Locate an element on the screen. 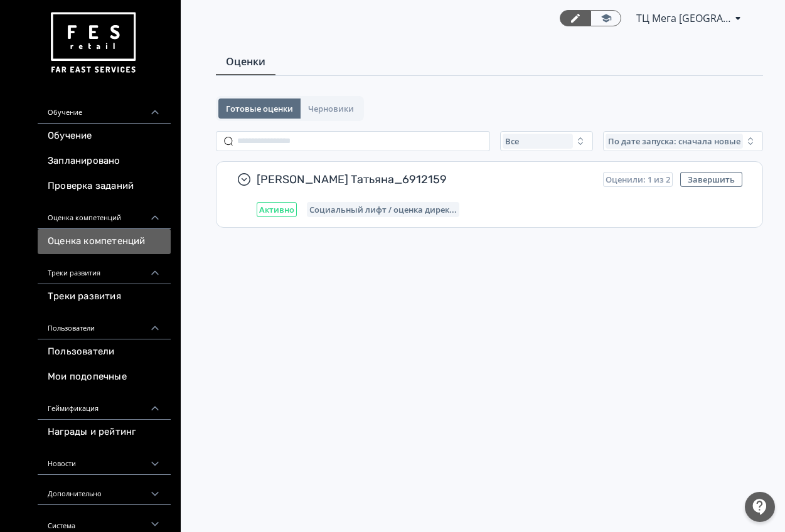 Image resolution: width=785 pixels, height=532 pixels. span: Активно is located at coordinates (277, 209).